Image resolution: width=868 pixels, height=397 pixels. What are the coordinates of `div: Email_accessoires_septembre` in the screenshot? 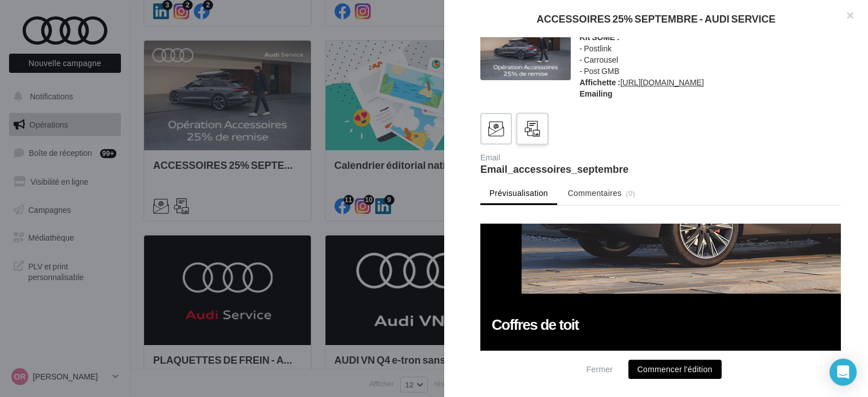 It's located at (568, 169).